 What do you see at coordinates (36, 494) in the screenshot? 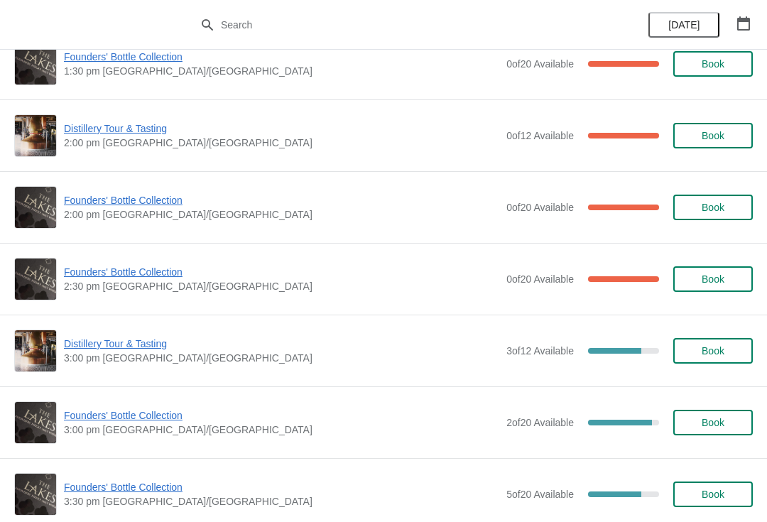
I see `img: Founders' Bottle Collection | | 3:30 pm Europe/London` at bounding box center [36, 494].